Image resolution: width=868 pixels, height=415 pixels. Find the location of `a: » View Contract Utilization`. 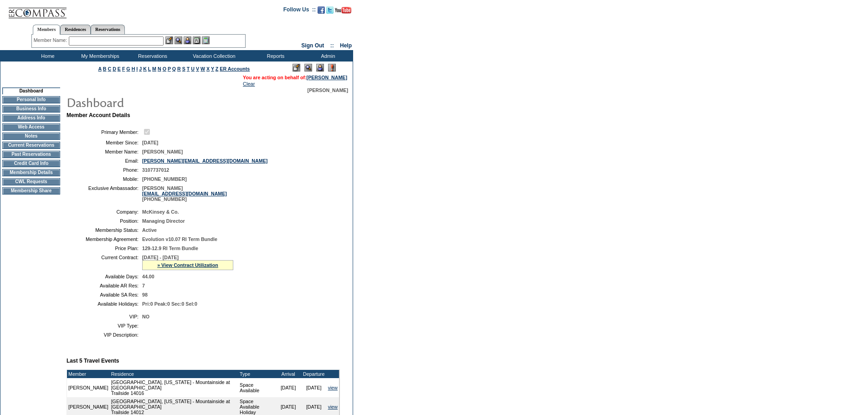

a: » View Contract Utilization is located at coordinates (188, 265).